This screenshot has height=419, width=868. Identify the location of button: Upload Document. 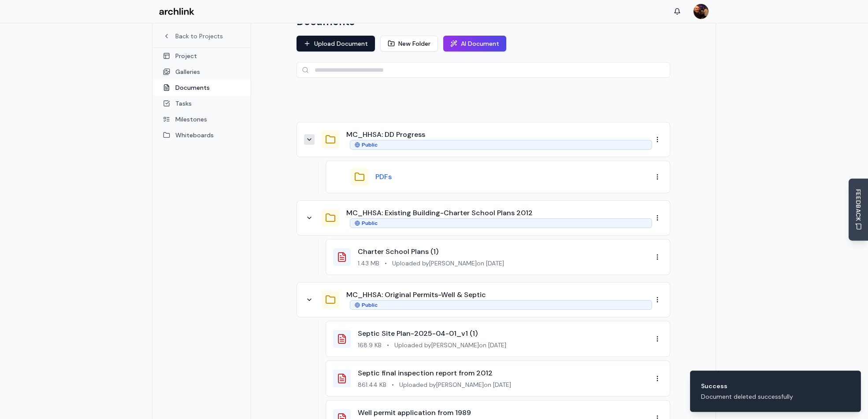
(336, 44).